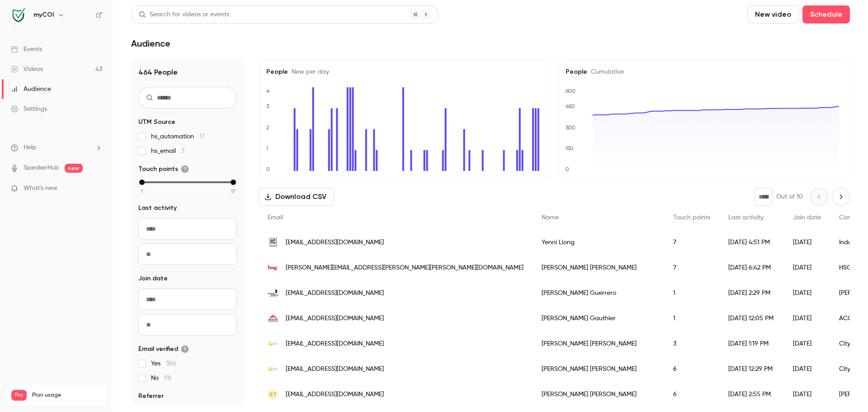  I want to click on text: 150, so click(569, 149).